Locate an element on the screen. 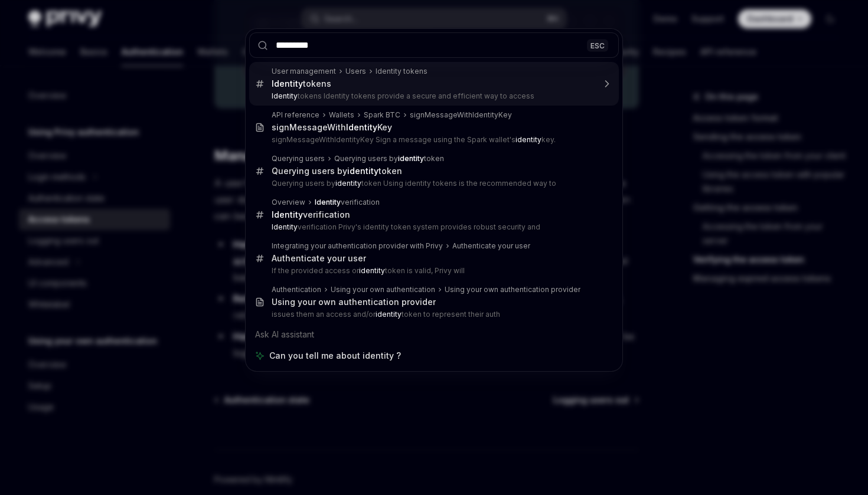  div: Authentication is located at coordinates (296, 290).